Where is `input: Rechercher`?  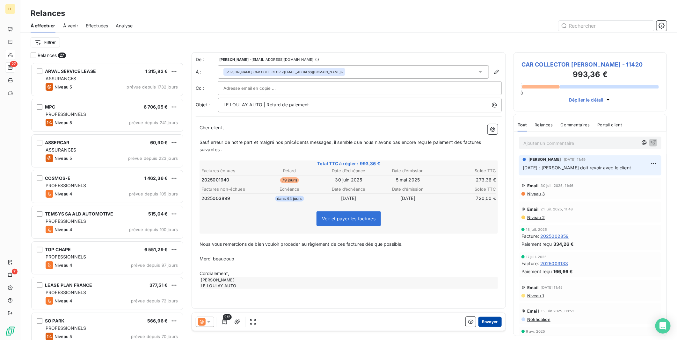
input: Rechercher is located at coordinates (606, 26).